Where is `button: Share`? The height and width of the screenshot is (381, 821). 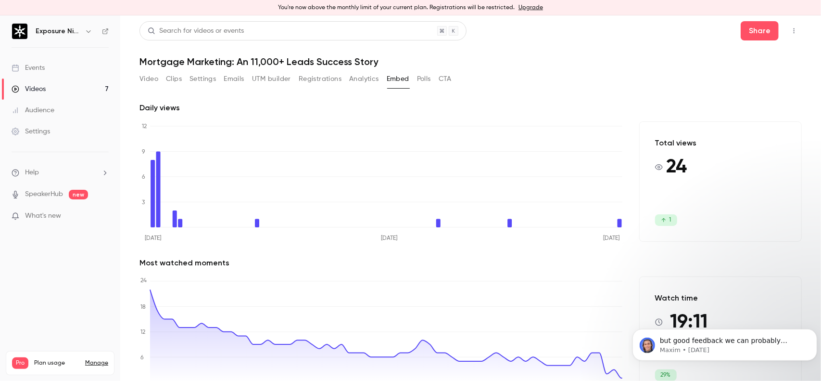 button: Share is located at coordinates (760, 31).